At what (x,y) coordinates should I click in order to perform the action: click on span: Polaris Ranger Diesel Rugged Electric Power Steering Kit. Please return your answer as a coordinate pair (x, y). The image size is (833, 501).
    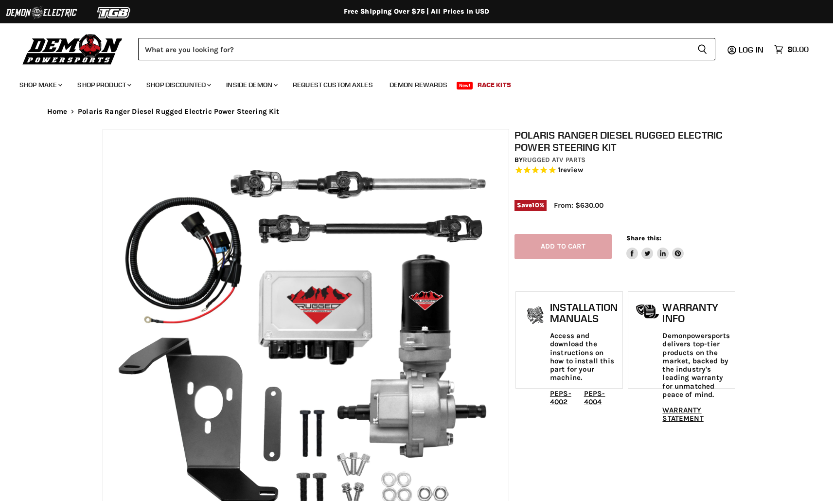
    Looking at the image, I should click on (179, 111).